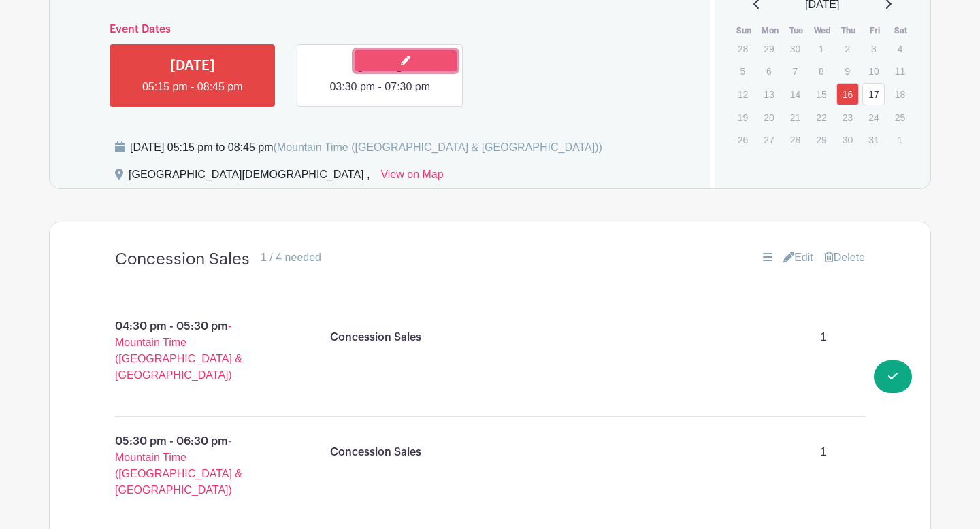  What do you see at coordinates (873, 49) in the screenshot?
I see `p: 3` at bounding box center [873, 49].